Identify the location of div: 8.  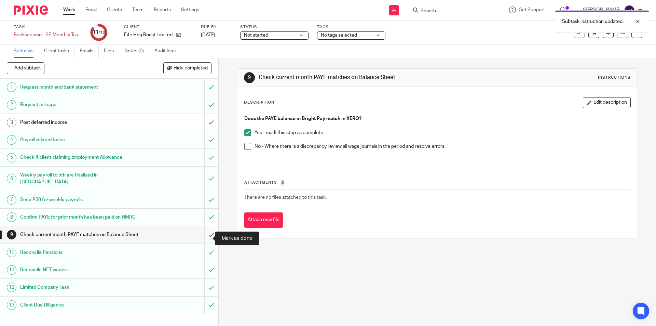
(12, 217).